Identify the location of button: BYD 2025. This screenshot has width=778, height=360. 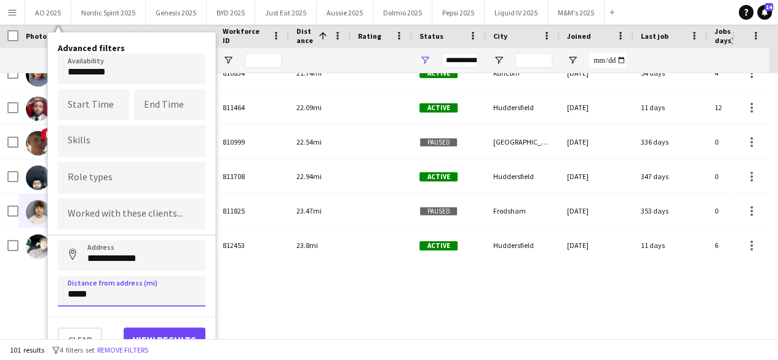
(231, 12).